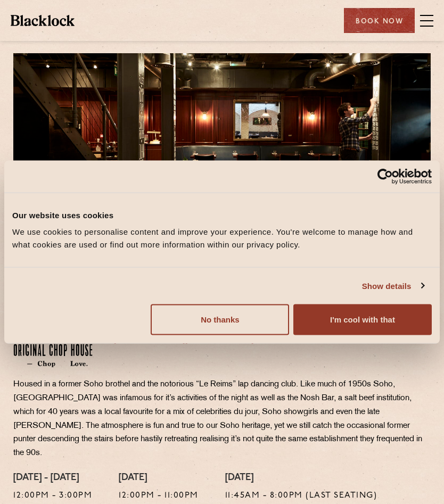 The image size is (444, 504). What do you see at coordinates (301, 496) in the screenshot?
I see `p: 11:45am - 8:00pm (Last seating)` at bounding box center [301, 496].